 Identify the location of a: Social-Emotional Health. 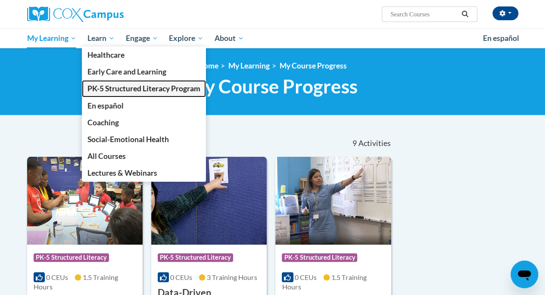
(144, 139).